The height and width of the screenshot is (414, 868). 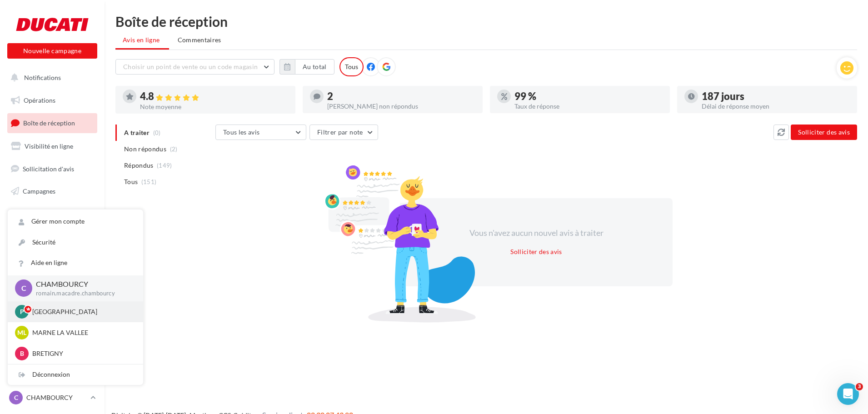 I want to click on div: Taux de réponse, so click(x=589, y=107).